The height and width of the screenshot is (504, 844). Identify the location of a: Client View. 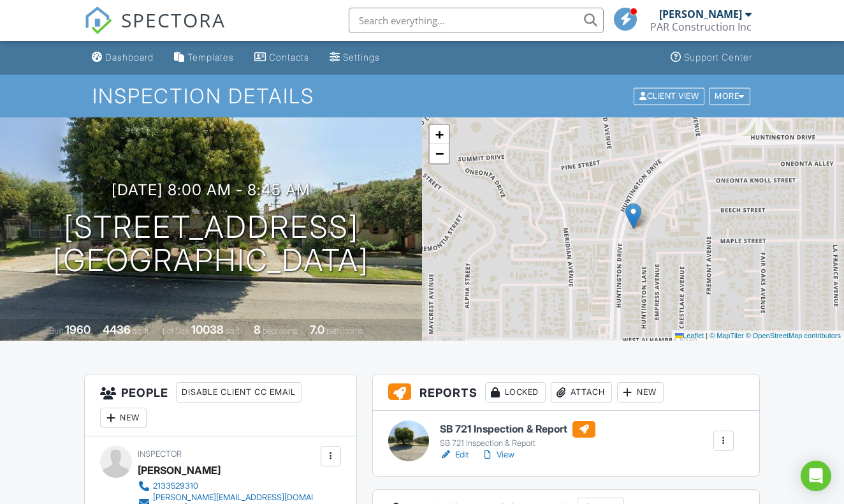
(670, 95).